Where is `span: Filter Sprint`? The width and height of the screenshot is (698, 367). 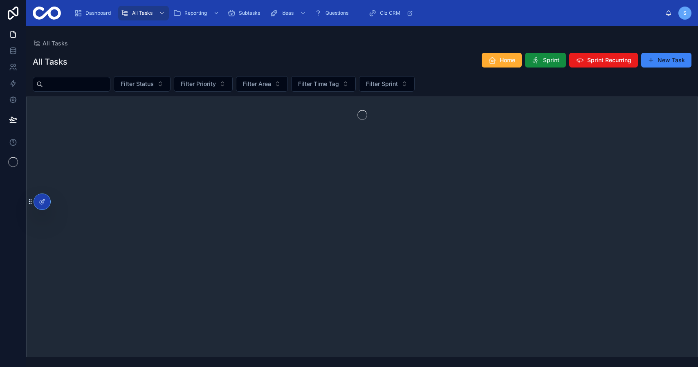
span: Filter Sprint is located at coordinates (382, 84).